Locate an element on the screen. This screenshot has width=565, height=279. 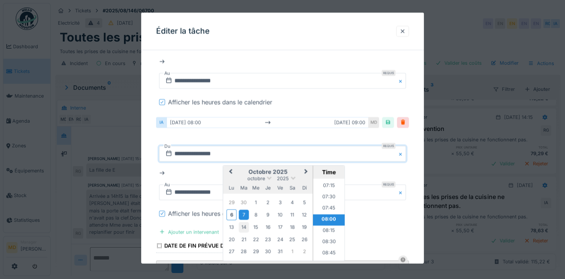
div: Choose vendredi 3 octobre 2025 is located at coordinates (280, 202).